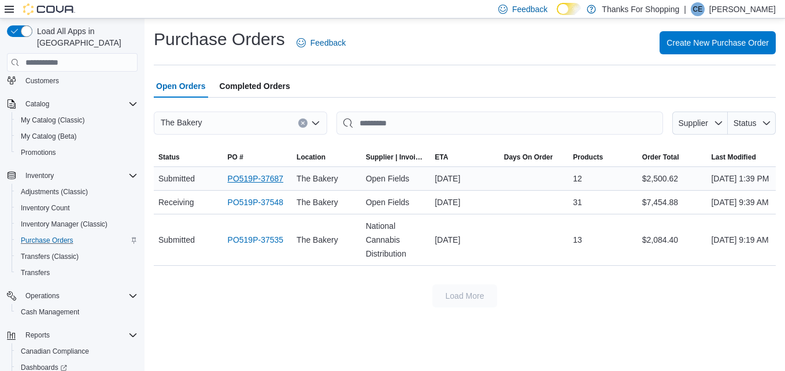  What do you see at coordinates (77, 273) in the screenshot?
I see `span: Transfers` at bounding box center [77, 273].